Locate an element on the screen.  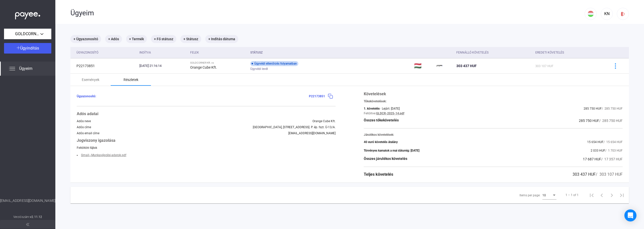
a: GLDCR-2025-14.pdf is located at coordinates (390, 113).